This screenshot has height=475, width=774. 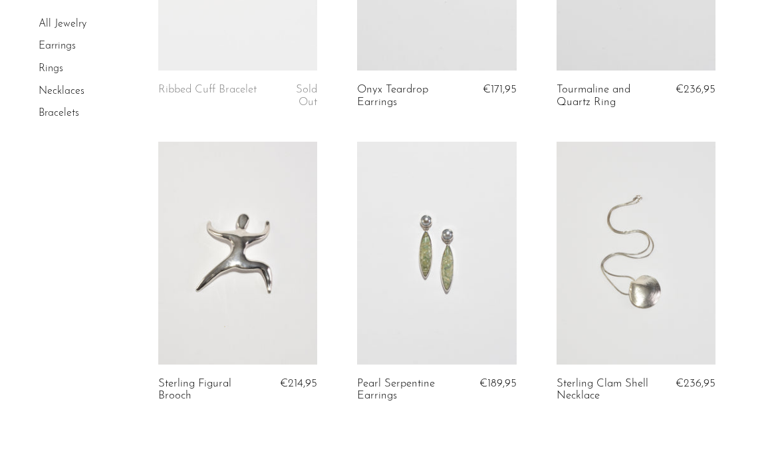 What do you see at coordinates (499, 89) in the screenshot?
I see `span: €171,95` at bounding box center [499, 89].